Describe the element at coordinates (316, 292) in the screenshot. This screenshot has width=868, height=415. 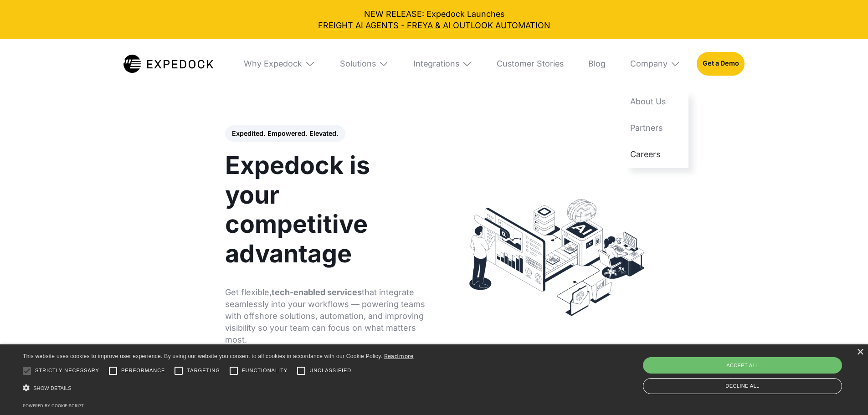
I see `strong: tech-enabled services` at that location.